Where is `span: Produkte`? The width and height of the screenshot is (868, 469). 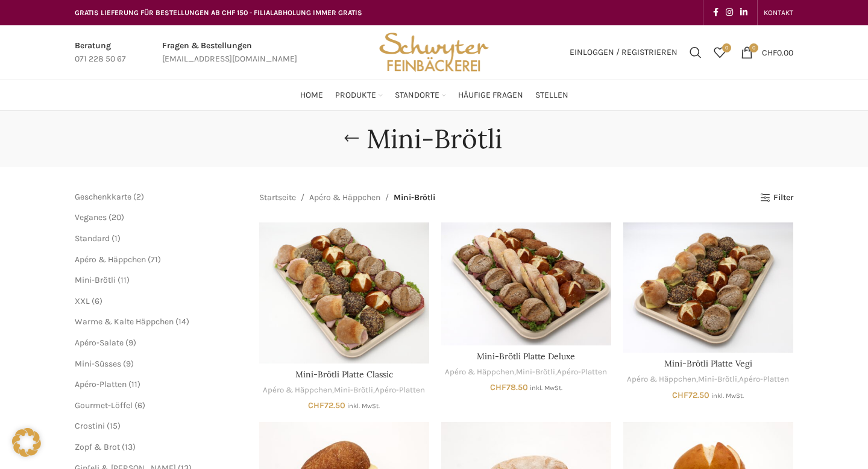
span: Produkte is located at coordinates (356, 95).